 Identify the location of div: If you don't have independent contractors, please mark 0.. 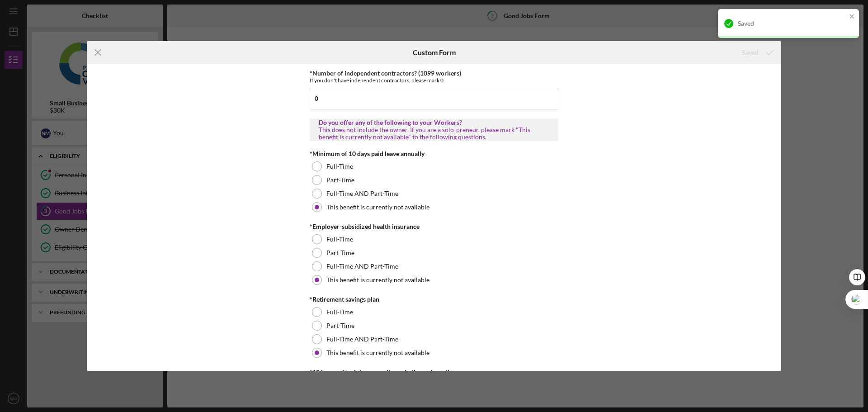
(434, 80).